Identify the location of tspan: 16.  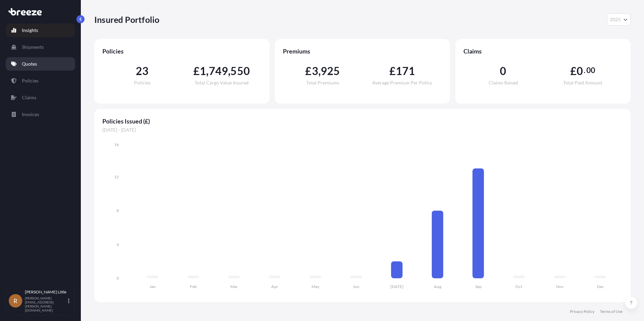
(117, 145).